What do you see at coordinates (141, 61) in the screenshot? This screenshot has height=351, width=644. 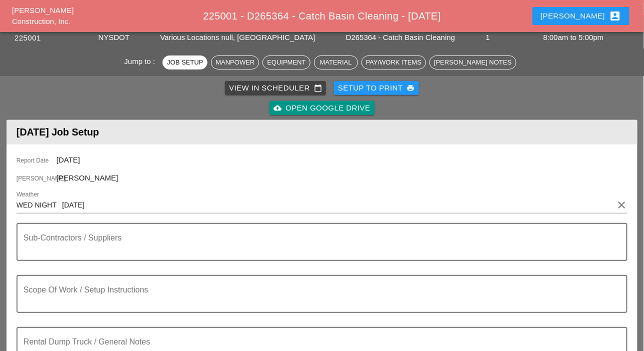 I see `span: Jump to :` at bounding box center [141, 61].